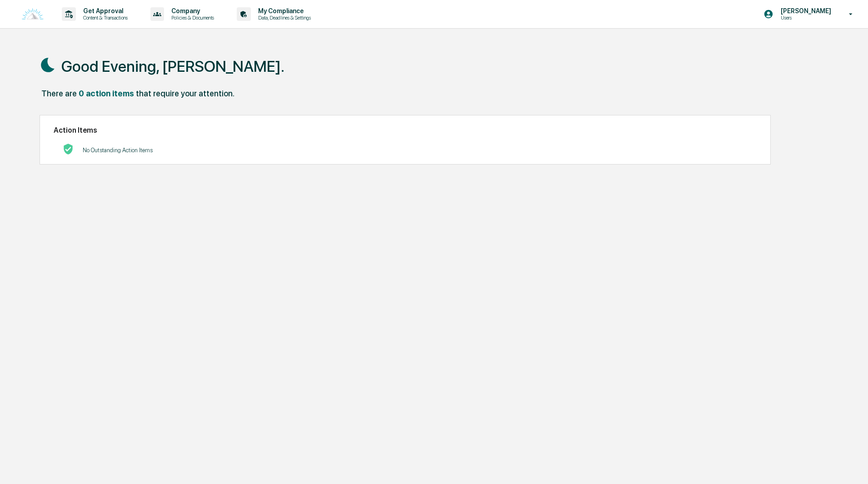 This screenshot has height=484, width=868. What do you see at coordinates (107, 93) in the screenshot?
I see `div: 0 action items` at bounding box center [107, 93].